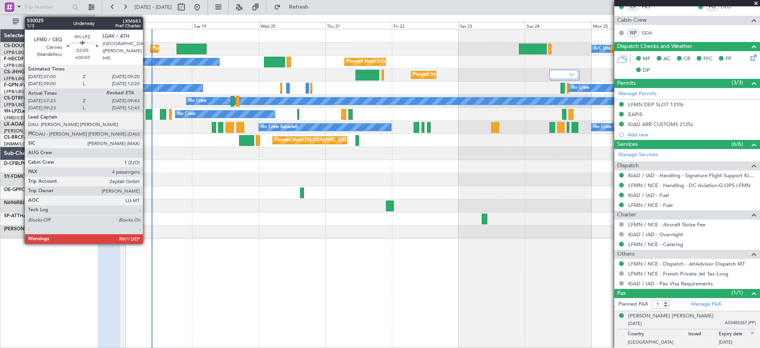 The height and width of the screenshot is (348, 760). What do you see at coordinates (23, 59) in the screenshot?
I see `a: F-HECDFalcon 7X` at bounding box center [23, 59].